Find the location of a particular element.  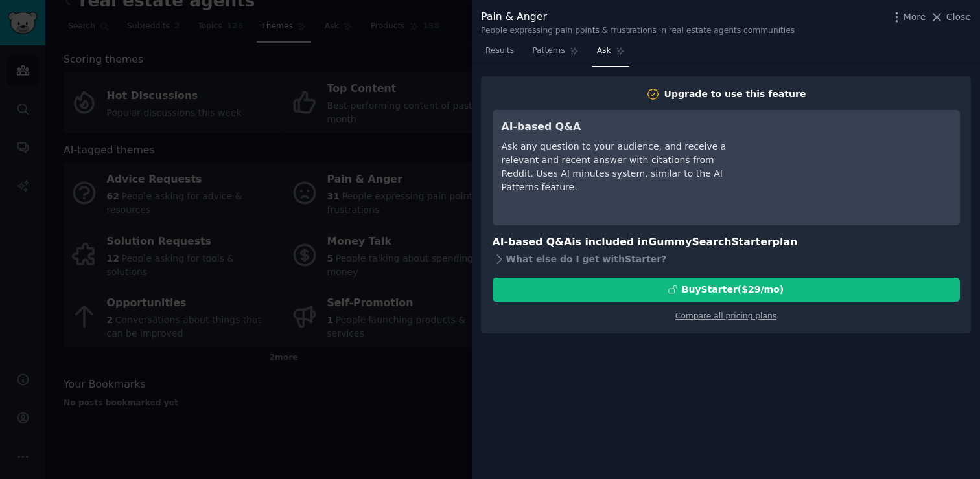

span: Patterns is located at coordinates (548, 51).